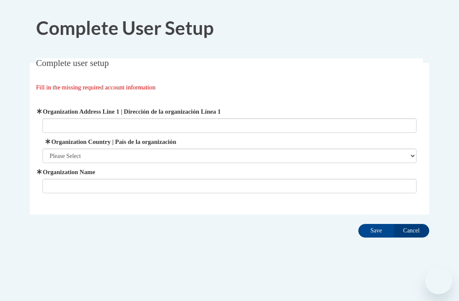 The height and width of the screenshot is (301, 459). I want to click on label: Organization Name, so click(230, 172).